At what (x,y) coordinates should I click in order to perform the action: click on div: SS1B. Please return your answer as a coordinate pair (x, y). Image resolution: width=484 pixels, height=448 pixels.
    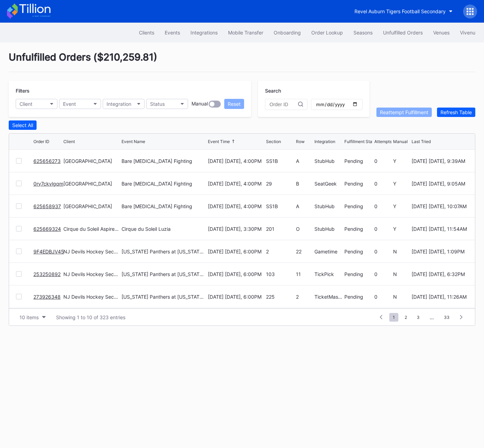
    Looking at the image, I should click on (280, 161).